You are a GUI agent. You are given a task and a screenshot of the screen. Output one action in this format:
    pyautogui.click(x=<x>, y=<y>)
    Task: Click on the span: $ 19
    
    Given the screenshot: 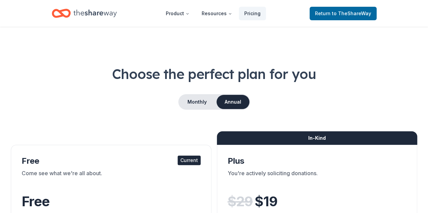 What is the action you would take?
    pyautogui.click(x=266, y=202)
    